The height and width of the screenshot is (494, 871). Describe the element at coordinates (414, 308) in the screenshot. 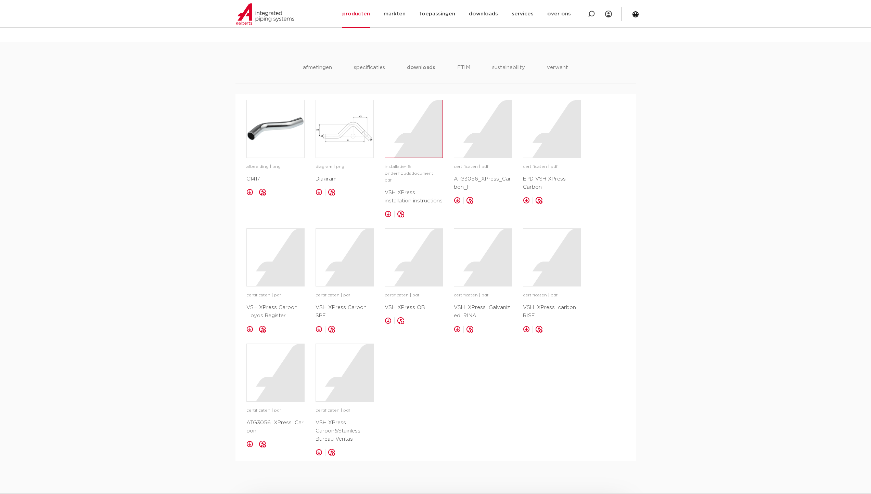

I see `p: VSH XPress QB` at that location.